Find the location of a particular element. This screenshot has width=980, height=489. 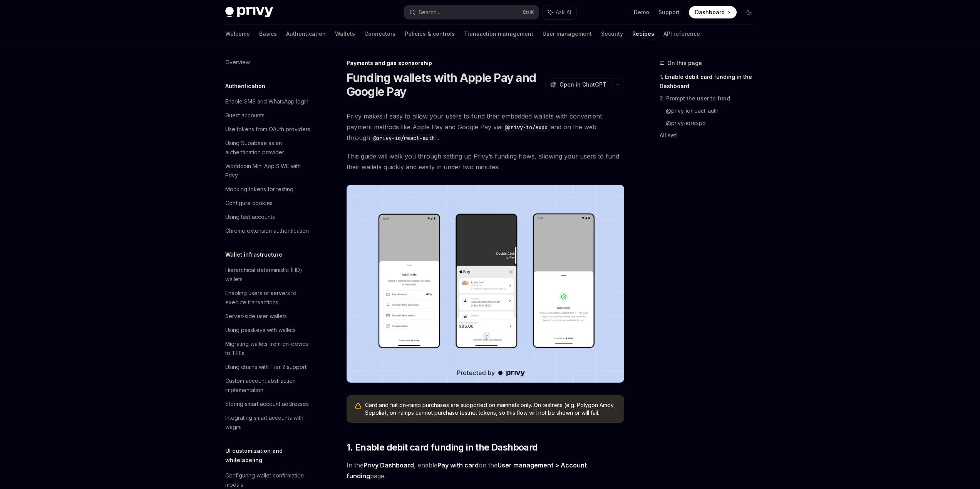

a: Welcome is located at coordinates (238, 34).